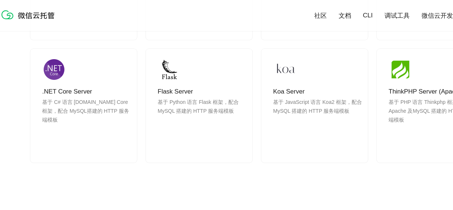 The image size is (453, 210). What do you see at coordinates (318, 92) in the screenshot?
I see `p: Koa Server` at bounding box center [318, 92].